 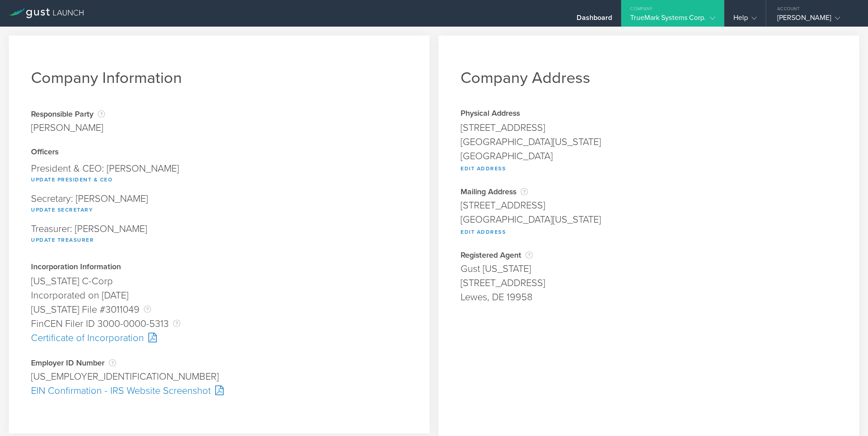 What do you see at coordinates (219, 152) in the screenshot?
I see `div: Officers` at bounding box center [219, 152].